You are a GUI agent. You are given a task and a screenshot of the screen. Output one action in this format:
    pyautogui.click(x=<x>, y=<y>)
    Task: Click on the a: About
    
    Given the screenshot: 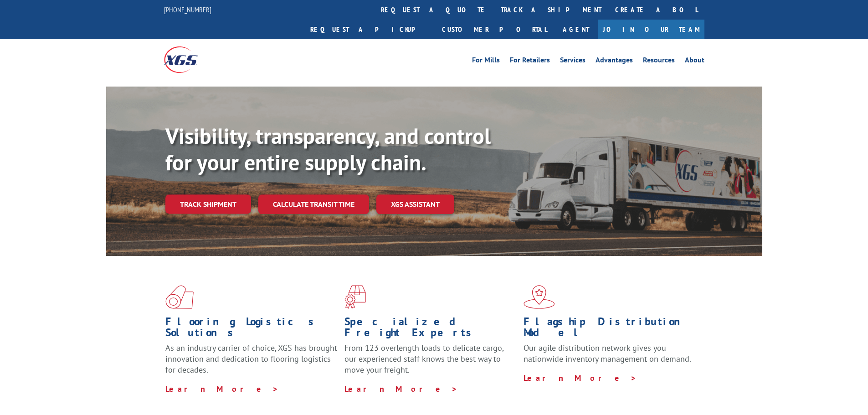 What is the action you would take?
    pyautogui.click(x=694, y=61)
    